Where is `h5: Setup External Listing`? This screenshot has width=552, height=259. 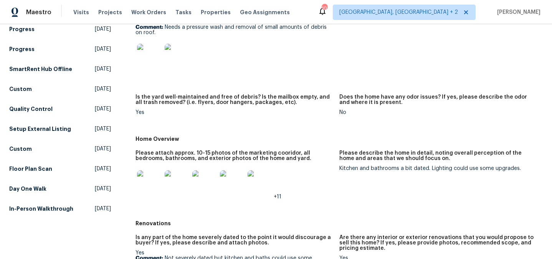 h5: Setup External Listing is located at coordinates (40, 129).